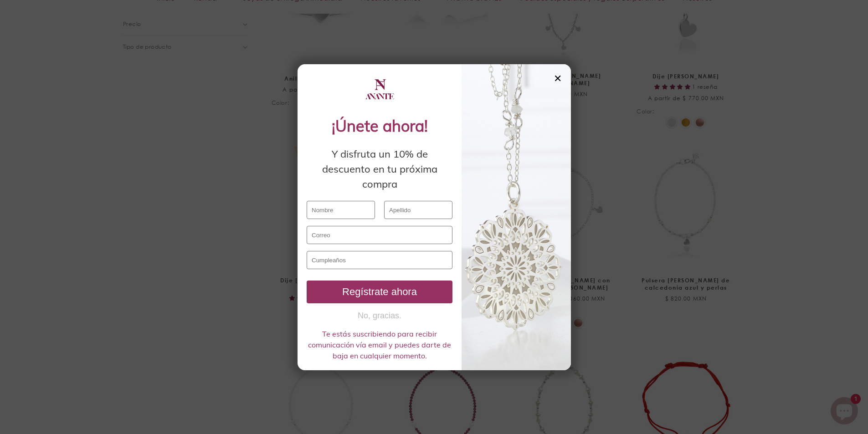 The width and height of the screenshot is (868, 434). Describe the element at coordinates (379, 260) in the screenshot. I see `input: Cumpleaños` at that location.